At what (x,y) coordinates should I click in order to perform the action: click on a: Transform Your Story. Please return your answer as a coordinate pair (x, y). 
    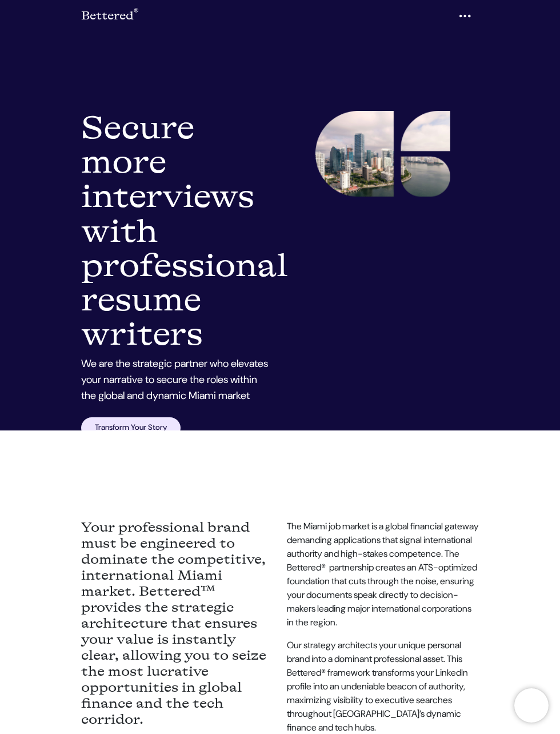
    Looking at the image, I should click on (131, 427).